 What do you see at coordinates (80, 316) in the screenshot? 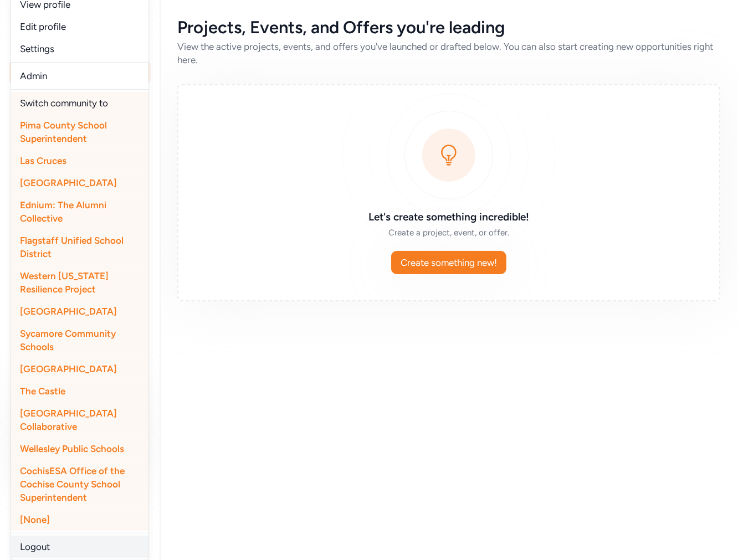
I see `a: Bookmarks` at bounding box center [80, 316].